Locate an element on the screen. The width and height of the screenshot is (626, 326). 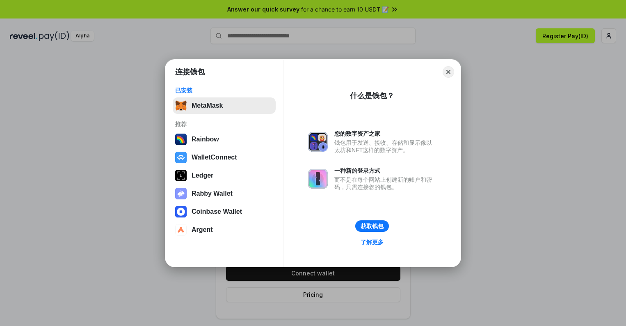
div: Argent is located at coordinates (202, 229).